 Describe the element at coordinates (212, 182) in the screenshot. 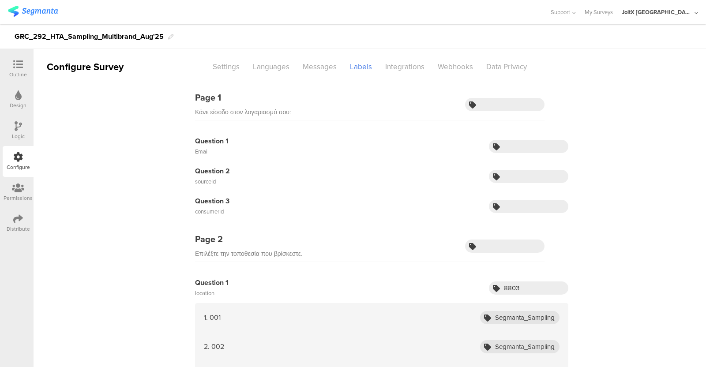

I see `div: sourceId` at that location.